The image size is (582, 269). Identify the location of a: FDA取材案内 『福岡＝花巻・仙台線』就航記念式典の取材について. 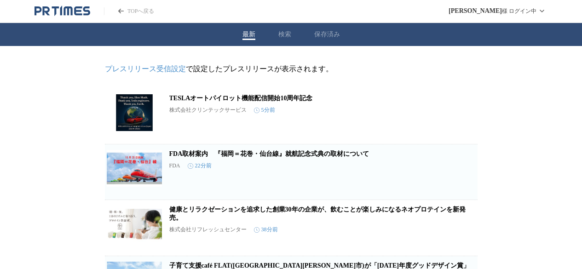
(269, 154).